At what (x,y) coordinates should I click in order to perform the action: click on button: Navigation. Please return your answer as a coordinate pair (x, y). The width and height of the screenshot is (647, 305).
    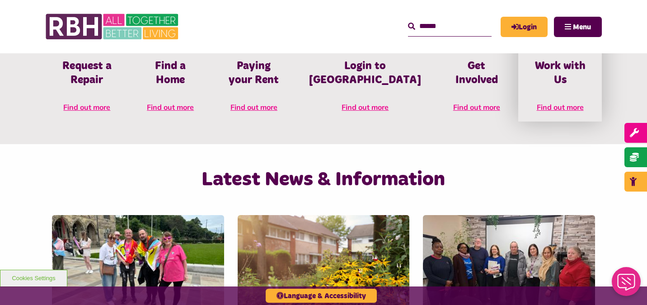
    Looking at the image, I should click on (578, 27).